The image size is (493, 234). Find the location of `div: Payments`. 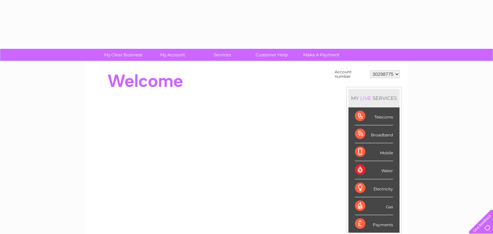

div: Payments is located at coordinates (374, 224).